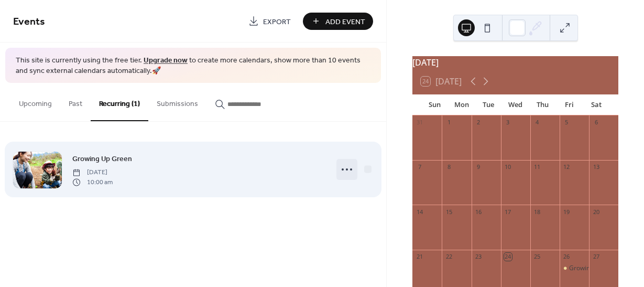 The image size is (644, 287). What do you see at coordinates (119, 102) in the screenshot?
I see `button: Recurring (1)` at bounding box center [119, 102].